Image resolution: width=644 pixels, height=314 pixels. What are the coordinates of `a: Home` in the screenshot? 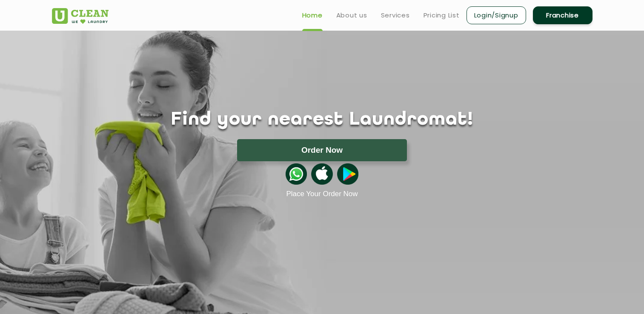 It's located at (312, 16).